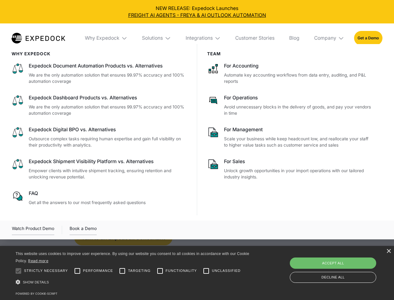 Image resolution: width=394 pixels, height=300 pixels. What do you see at coordinates (181, 270) in the screenshot?
I see `span: Functionality` at bounding box center [181, 270].